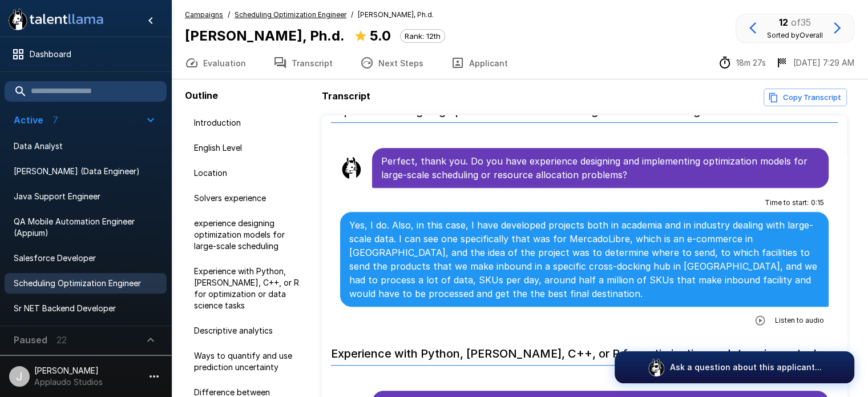 Image resolution: width=868 pixels, height=397 pixels. What do you see at coordinates (346, 96) in the screenshot?
I see `b: Transcript` at bounding box center [346, 96].